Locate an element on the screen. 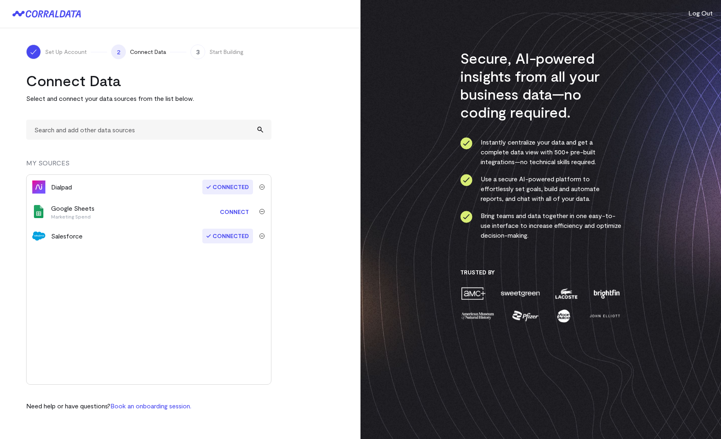 Image resolution: width=721 pixels, height=439 pixels. img: salesforce-aa4b4df5.svg is located at coordinates (39, 236).